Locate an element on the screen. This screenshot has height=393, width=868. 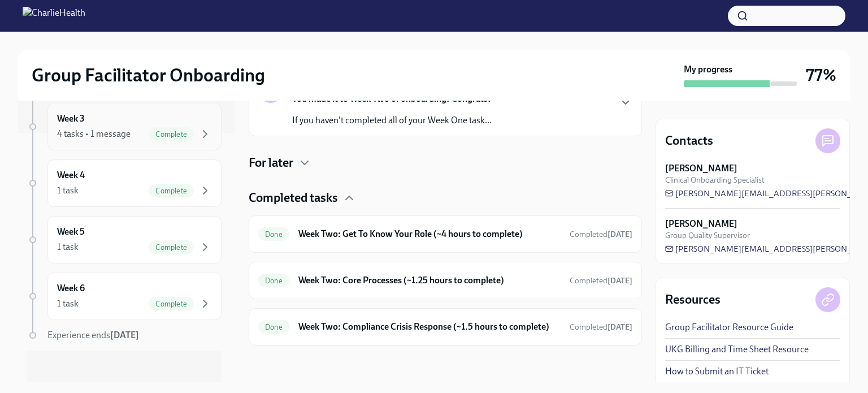
div: For later is located at coordinates (445, 162).